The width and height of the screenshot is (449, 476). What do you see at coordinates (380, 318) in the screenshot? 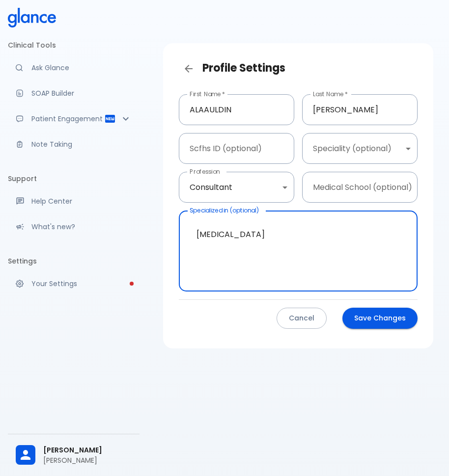
I see `button: Save Changes` at bounding box center [380, 318].